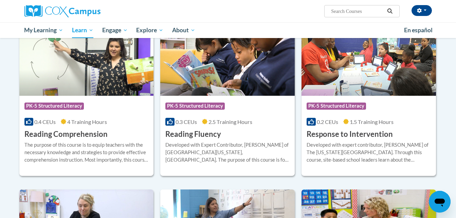 The width and height of the screenshot is (456, 218). What do you see at coordinates (62, 11) in the screenshot?
I see `img: Cox Campus` at bounding box center [62, 11].